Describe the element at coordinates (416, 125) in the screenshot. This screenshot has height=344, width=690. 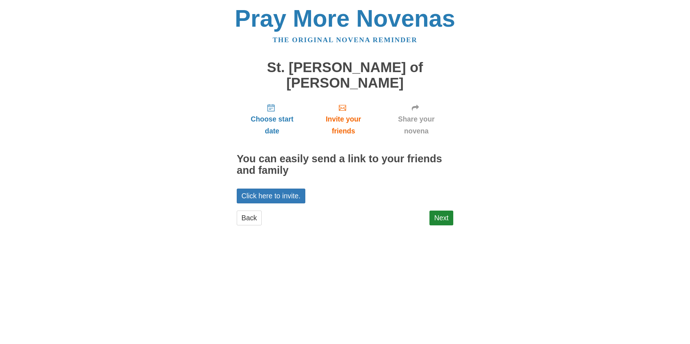
I see `span: Share your novena` at that location.